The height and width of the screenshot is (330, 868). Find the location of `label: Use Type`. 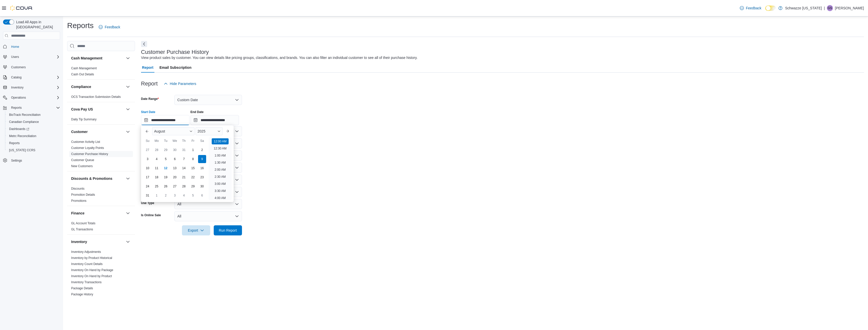

label: Use Type is located at coordinates (147, 203).